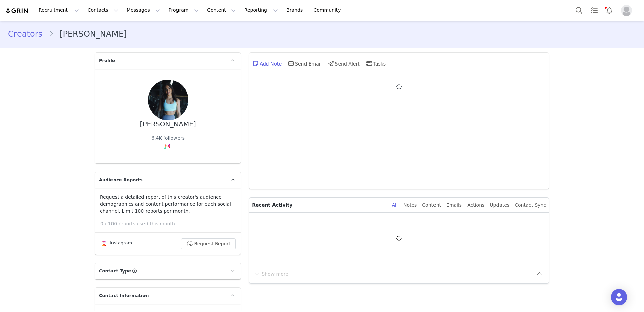 Image resolution: width=644 pixels, height=312 pixels. What do you see at coordinates (261, 10) in the screenshot?
I see `button: Reporting` at bounding box center [261, 10].